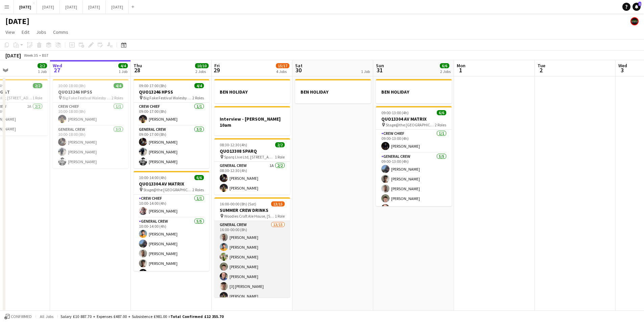 This screenshot has height=322, width=644. I want to click on app-user-avatar: KONNECT HQ, so click(635, 21).